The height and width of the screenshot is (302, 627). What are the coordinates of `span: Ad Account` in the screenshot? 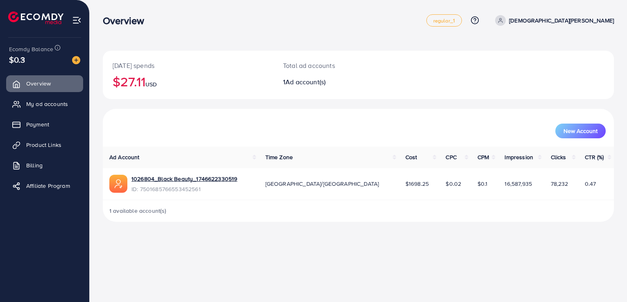 It's located at (124, 157).